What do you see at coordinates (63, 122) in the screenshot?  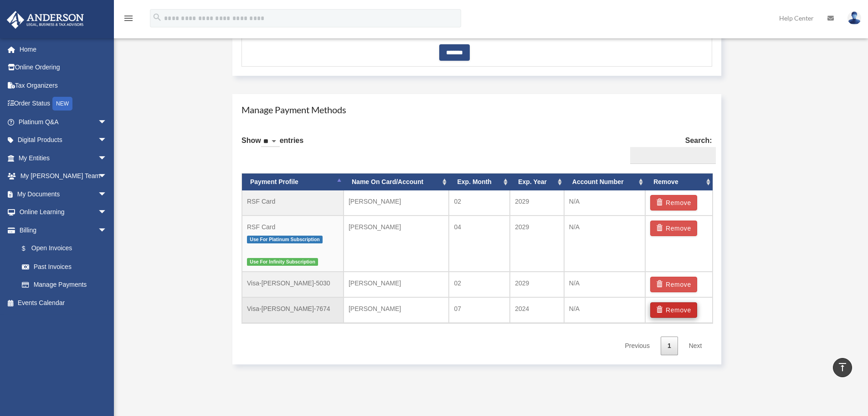 I see `a: Platinum Q&Aarrow_drop_down` at bounding box center [63, 122].